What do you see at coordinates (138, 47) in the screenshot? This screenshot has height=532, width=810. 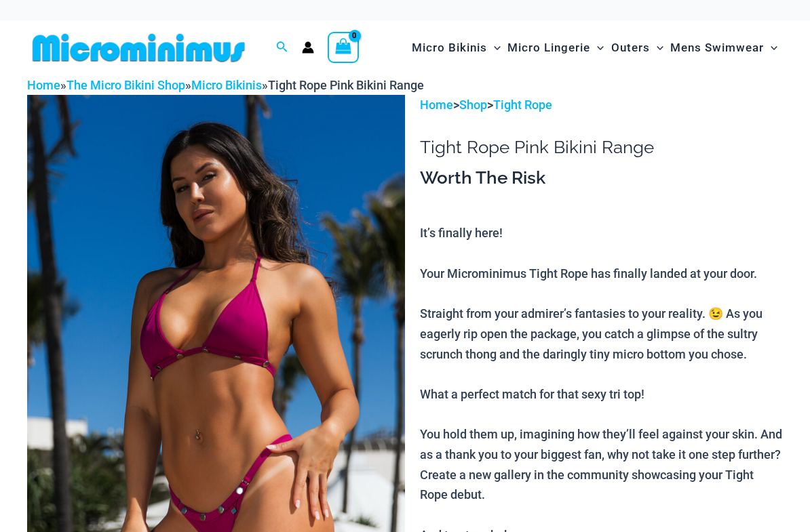 I see `img: MM SHOP LOGO FLAT` at bounding box center [138, 47].